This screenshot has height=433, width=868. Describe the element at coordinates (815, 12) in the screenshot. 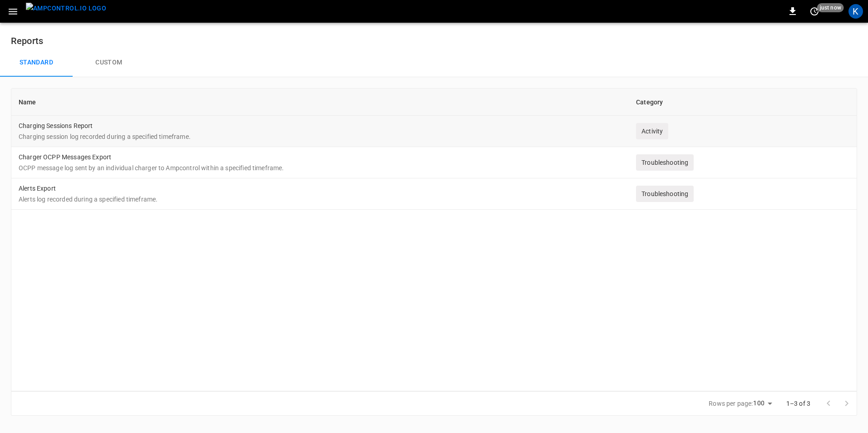

I see `button: set refresh interval` at that location.